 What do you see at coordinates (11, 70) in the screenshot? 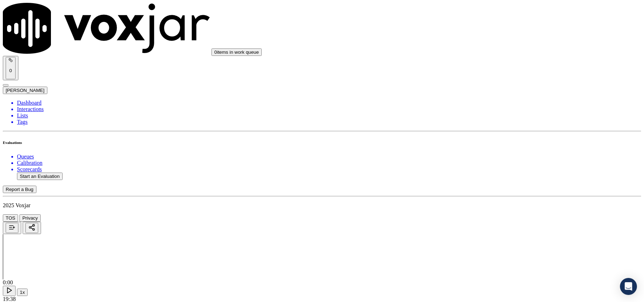
I see `p: 0` at bounding box center [11, 70].